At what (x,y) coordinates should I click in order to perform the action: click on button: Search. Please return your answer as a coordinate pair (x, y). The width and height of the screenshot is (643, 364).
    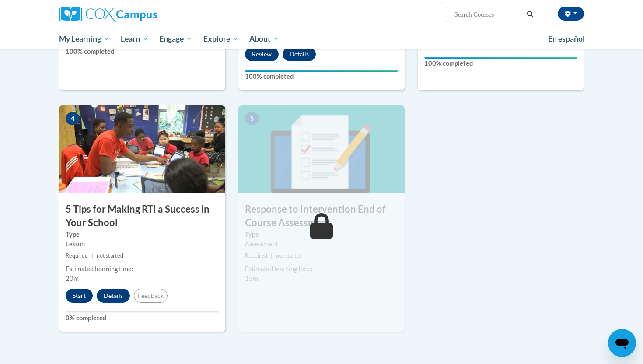
    Looking at the image, I should click on (530, 14).